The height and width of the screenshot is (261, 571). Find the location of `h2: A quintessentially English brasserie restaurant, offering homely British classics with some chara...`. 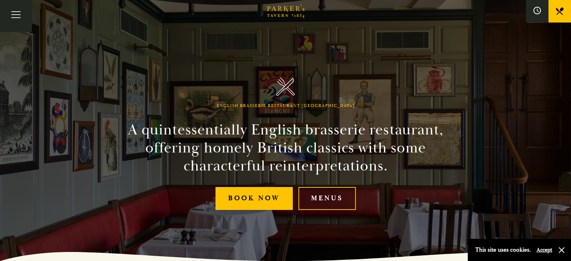

h2: A quintessentially English brasserie restaurant, offering homely British classics with some chara... is located at coordinates (286, 148).